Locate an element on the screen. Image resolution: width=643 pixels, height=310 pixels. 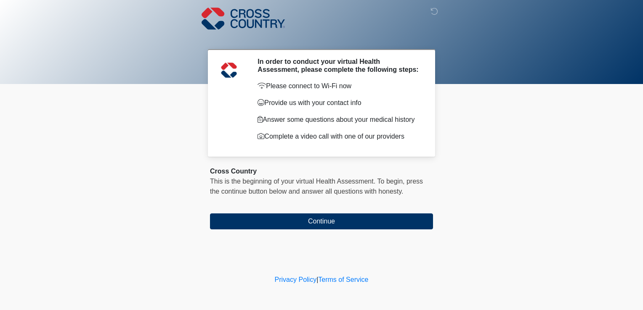
a: Privacy Policy is located at coordinates (296, 280).